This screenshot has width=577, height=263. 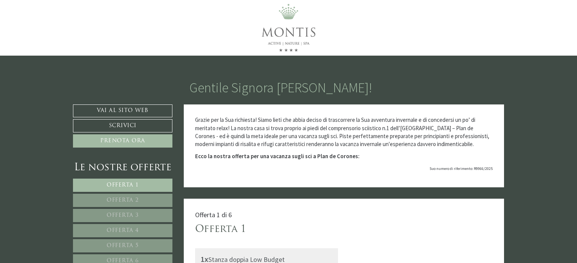 What do you see at coordinates (123, 246) in the screenshot?
I see `span: Offerta 5` at bounding box center [123, 246].